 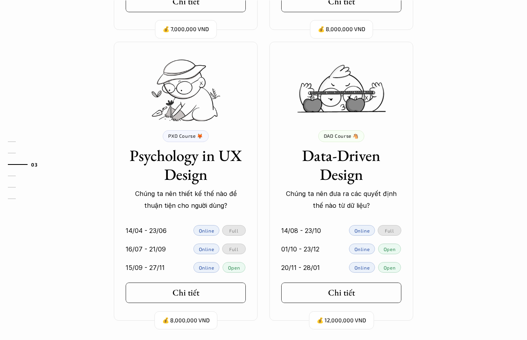 What do you see at coordinates (145, 268) in the screenshot?
I see `p: 15/09 - 27/11` at bounding box center [145, 268].